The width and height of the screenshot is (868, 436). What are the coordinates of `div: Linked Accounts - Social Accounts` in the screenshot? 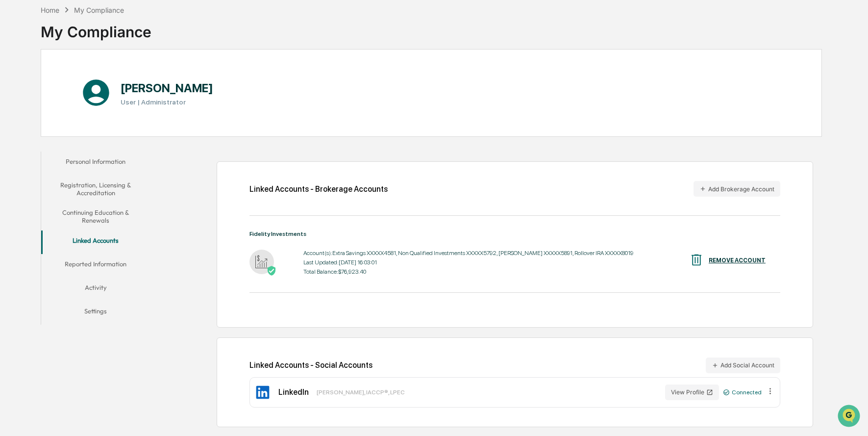 It's located at (514, 365).